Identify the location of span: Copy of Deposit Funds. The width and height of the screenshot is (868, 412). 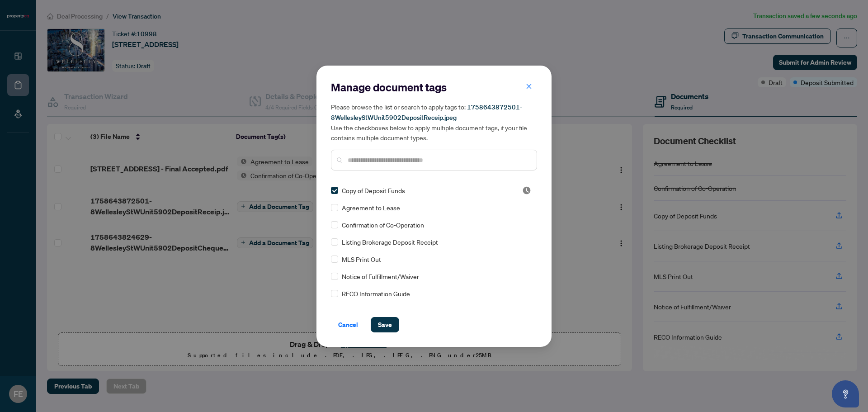
(373, 190).